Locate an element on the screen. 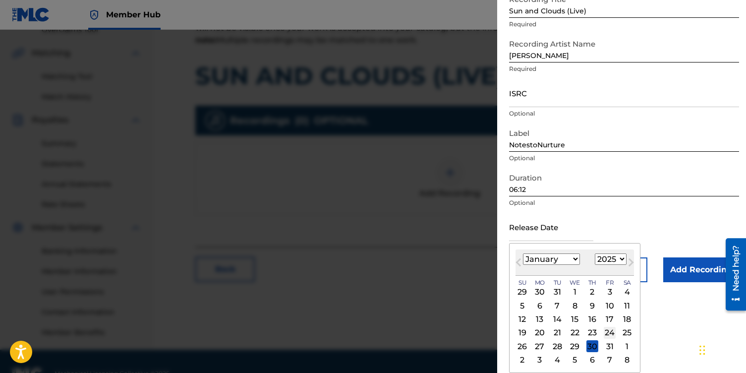  div: Choose Thursday, January 30th, 2025 is located at coordinates (592, 346).